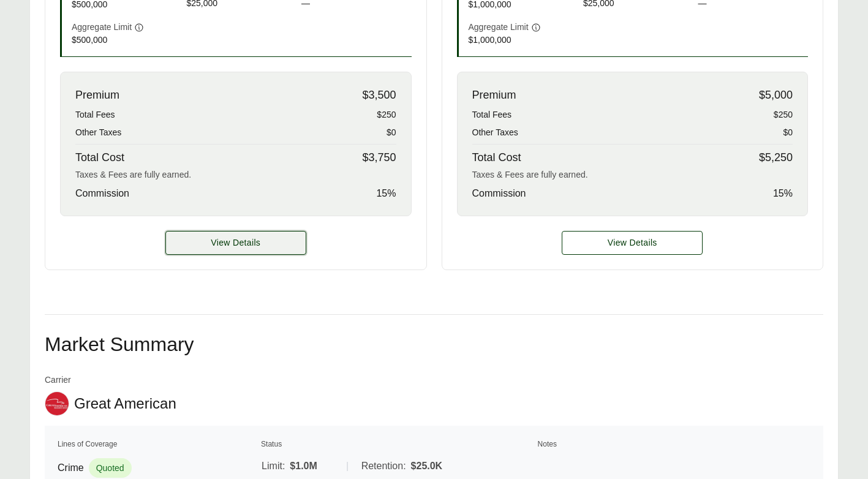  I want to click on th: Notes, so click(674, 444).